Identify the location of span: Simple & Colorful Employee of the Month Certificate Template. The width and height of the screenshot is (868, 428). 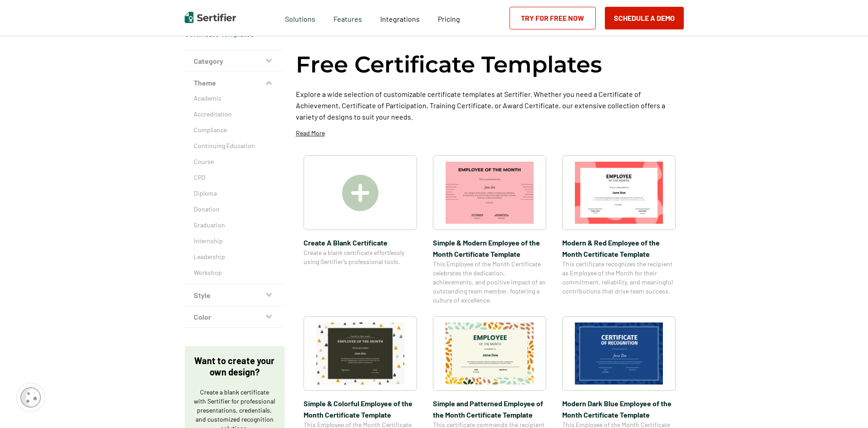
(360, 409).